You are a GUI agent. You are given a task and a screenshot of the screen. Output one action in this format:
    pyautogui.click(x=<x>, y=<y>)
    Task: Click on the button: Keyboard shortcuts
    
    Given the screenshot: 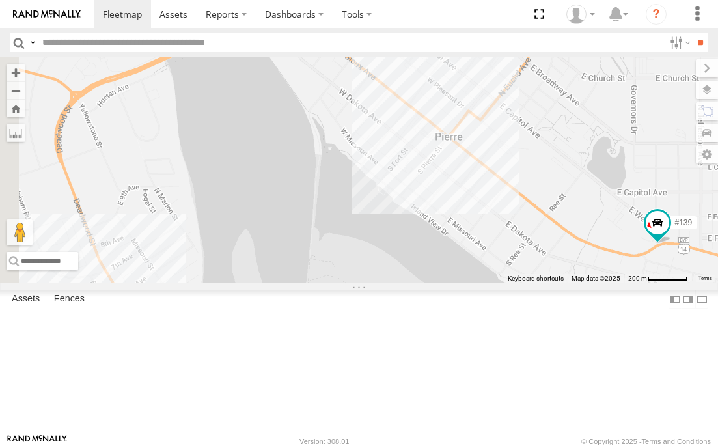 What is the action you would take?
    pyautogui.click(x=536, y=279)
    